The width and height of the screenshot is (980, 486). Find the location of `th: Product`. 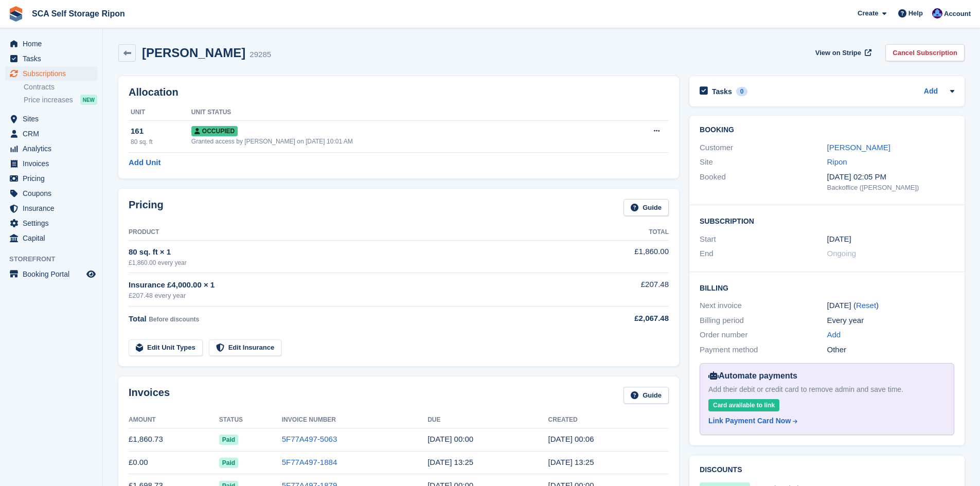

th: Product is located at coordinates (349, 232).